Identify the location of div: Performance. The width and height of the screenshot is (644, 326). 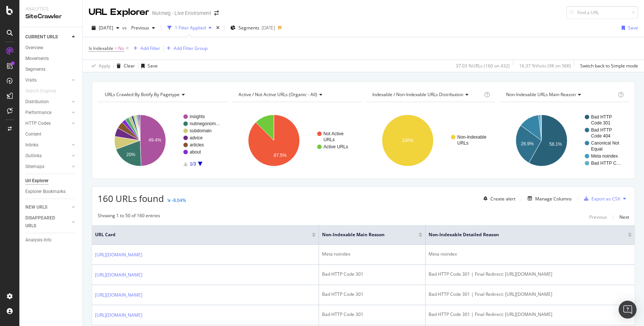
(39, 113).